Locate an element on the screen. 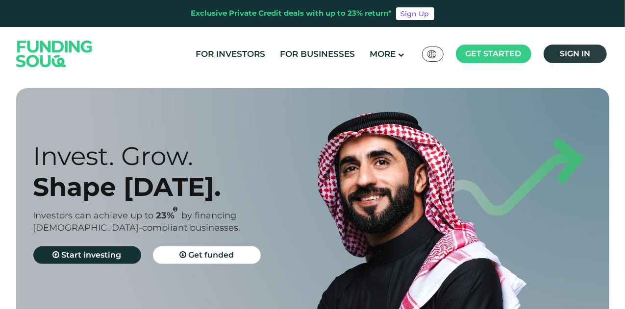 This screenshot has height=309, width=625. span: 23% is located at coordinates (169, 216).